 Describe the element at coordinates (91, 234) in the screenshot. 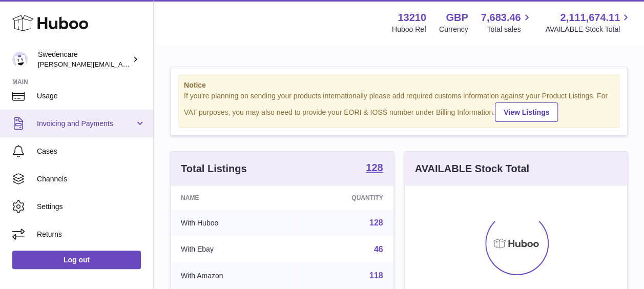

I see `span: Returns` at that location.